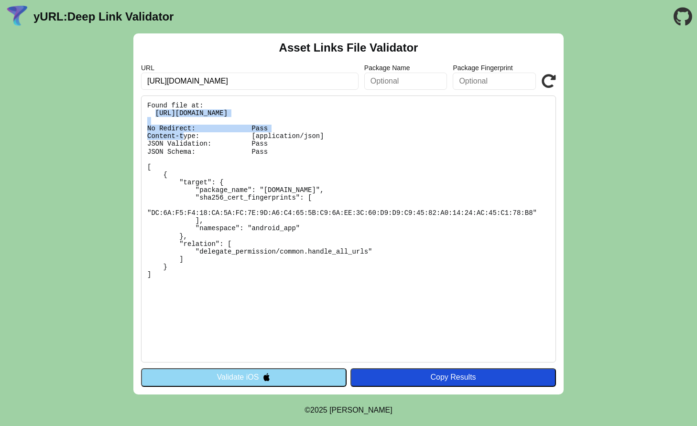 This screenshot has height=426, width=697. I want to click on div: Copy Results, so click(453, 377).